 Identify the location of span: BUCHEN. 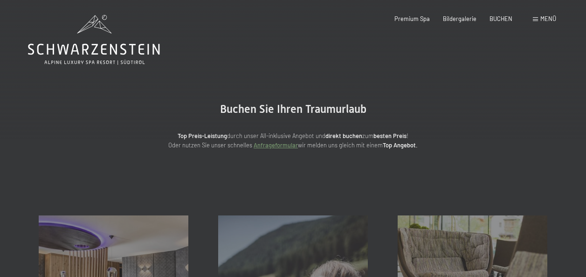
(501, 19).